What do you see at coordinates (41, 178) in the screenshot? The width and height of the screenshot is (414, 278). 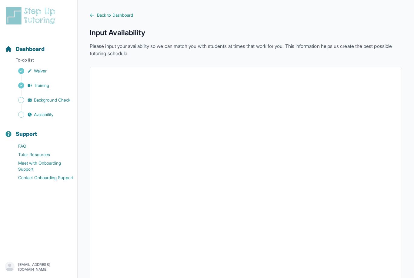 I see `a: Contact Onboarding Support` at bounding box center [41, 178].